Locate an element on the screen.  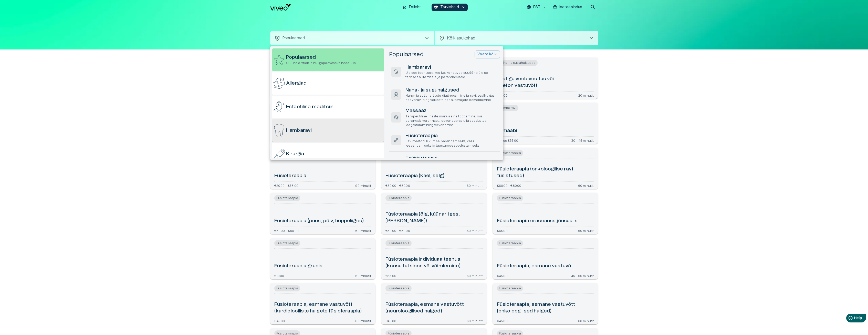
p: Ravimeetod, liikumise parandamiseks, valu leevendamiseks ja taastumise soodustamiseks. is located at coordinates (452, 144).